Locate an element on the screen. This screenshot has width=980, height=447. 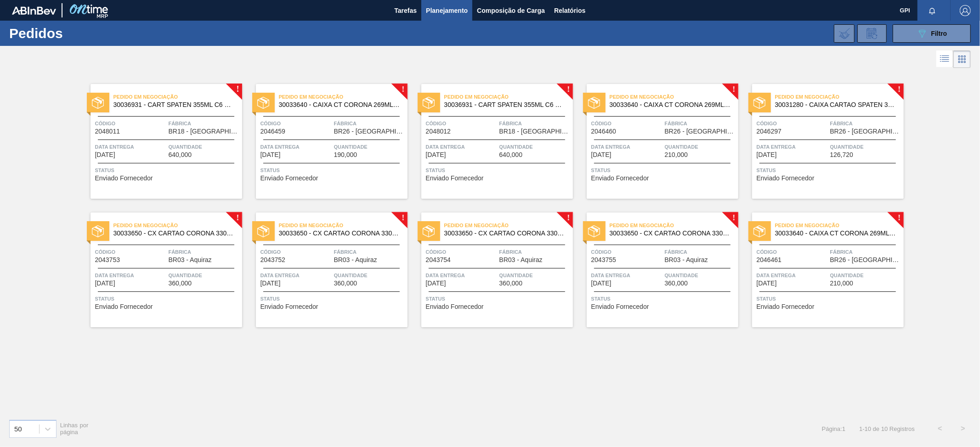
a: !statusPedido em Negociação30033640 - CAIXA CT CORONA 269ML SLEEK C8 NIV24Código2046459FábricaBR2... is located at coordinates (324, 142).